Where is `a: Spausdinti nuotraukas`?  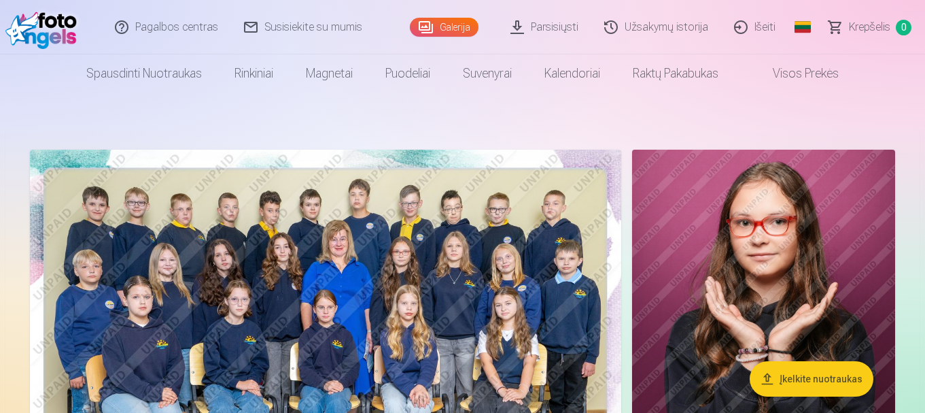
a: Spausdinti nuotraukas is located at coordinates (144, 73).